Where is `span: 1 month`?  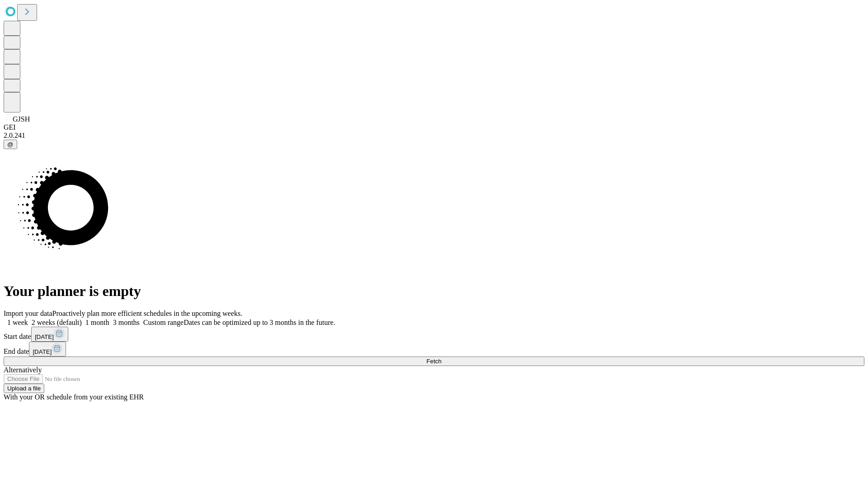
span: 1 month is located at coordinates (97, 322).